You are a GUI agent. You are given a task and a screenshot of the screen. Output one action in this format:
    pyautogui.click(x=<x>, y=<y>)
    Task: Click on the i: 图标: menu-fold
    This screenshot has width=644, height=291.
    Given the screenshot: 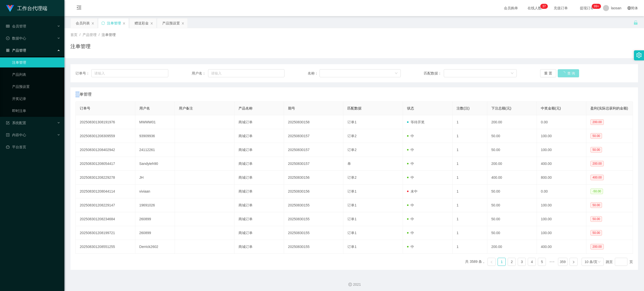 What is the action you would take?
    pyautogui.click(x=79, y=8)
    